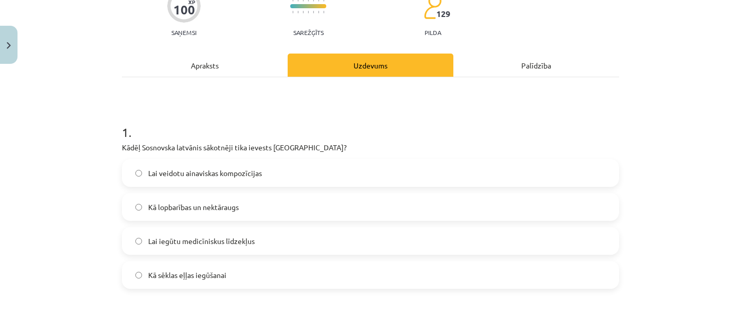  I want to click on span: 129, so click(443, 14).